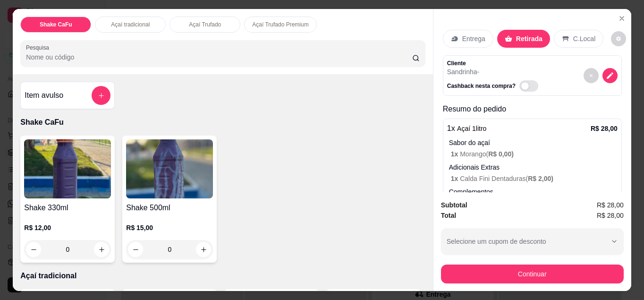  I want to click on p: Calda Fini Dentaduras (, so click(534, 178).